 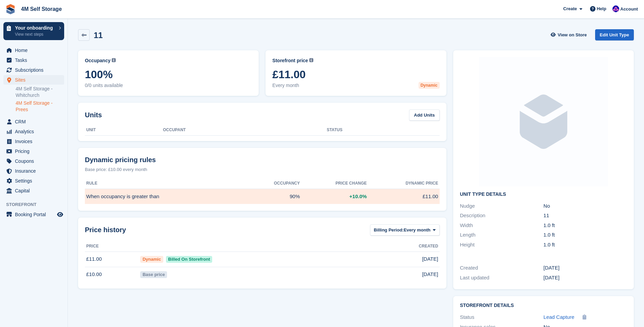 I want to click on span: Create, so click(x=570, y=9).